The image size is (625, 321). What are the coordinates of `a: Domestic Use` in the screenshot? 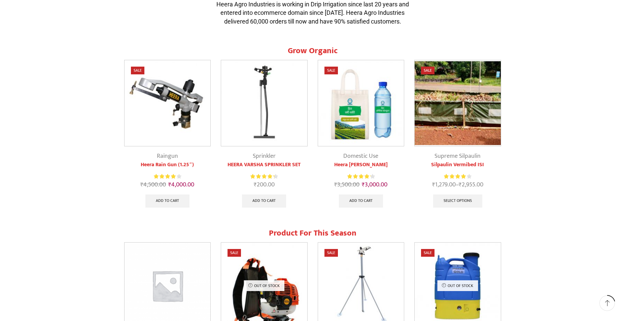 It's located at (361, 156).